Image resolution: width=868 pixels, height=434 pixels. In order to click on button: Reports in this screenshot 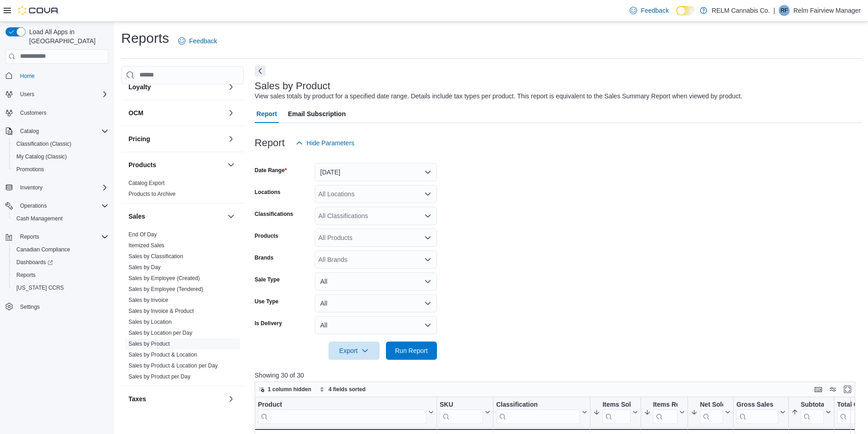, I will do `click(30, 237)`.